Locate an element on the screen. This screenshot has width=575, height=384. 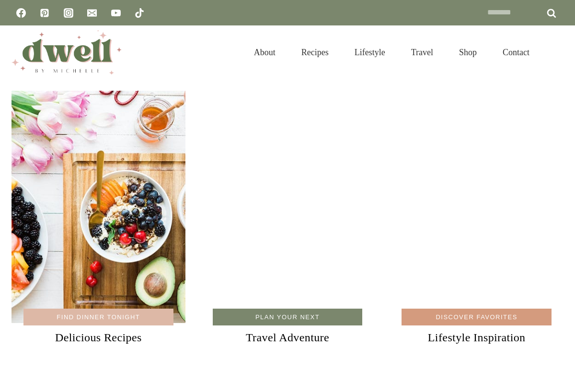
a: Pinterest is located at coordinates (45, 13).